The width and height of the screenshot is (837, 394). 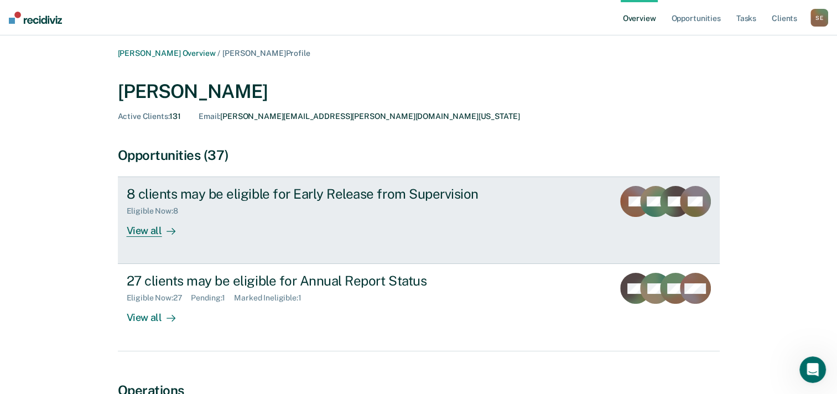 What do you see at coordinates (820, 18) in the screenshot?
I see `button: SE` at bounding box center [820, 18].